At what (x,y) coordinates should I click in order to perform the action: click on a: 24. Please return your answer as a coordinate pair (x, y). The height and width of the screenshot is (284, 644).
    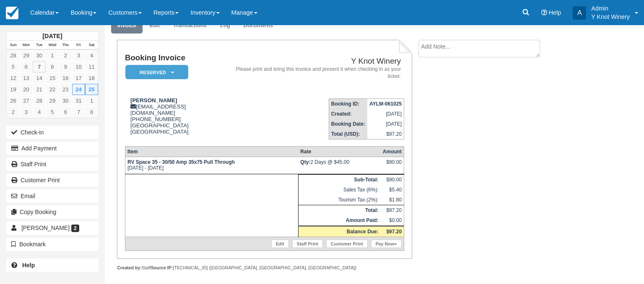
    Looking at the image, I should click on (78, 89).